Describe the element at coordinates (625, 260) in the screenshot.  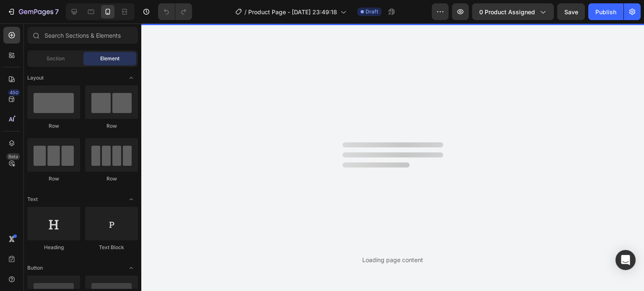
I see `div: Open Intercom Messenger` at that location.